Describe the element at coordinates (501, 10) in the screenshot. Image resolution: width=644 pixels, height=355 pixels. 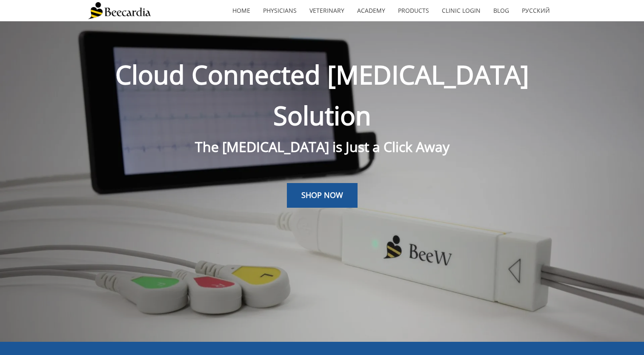
I see `a: Blog` at that location.